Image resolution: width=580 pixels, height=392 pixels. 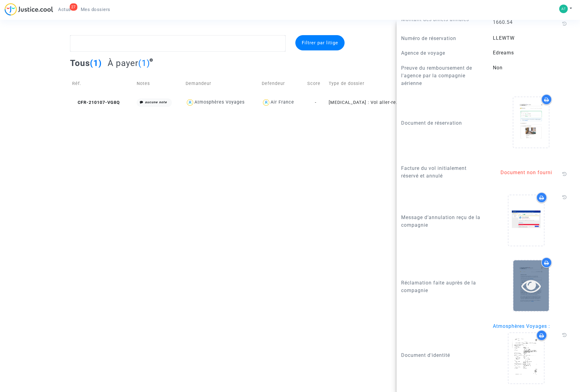 What do you see at coordinates (365, 84) in the screenshot?
I see `td: Type de dossier` at bounding box center [365, 84].